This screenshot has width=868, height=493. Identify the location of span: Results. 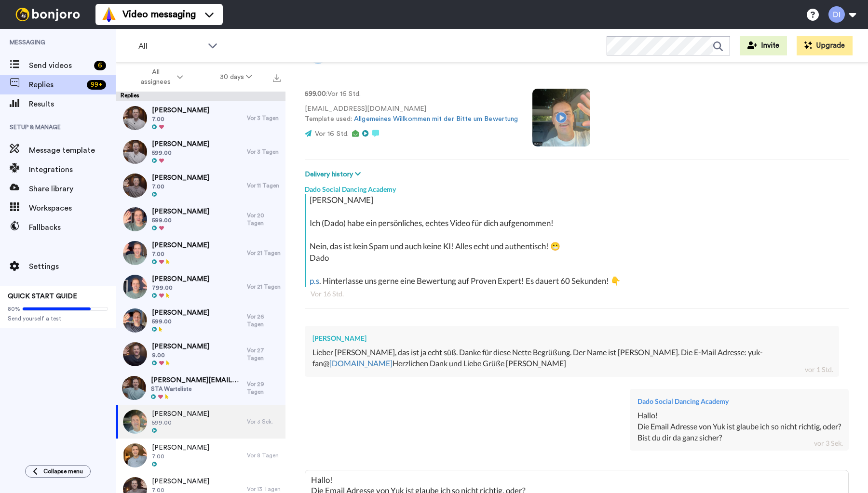
(72, 104).